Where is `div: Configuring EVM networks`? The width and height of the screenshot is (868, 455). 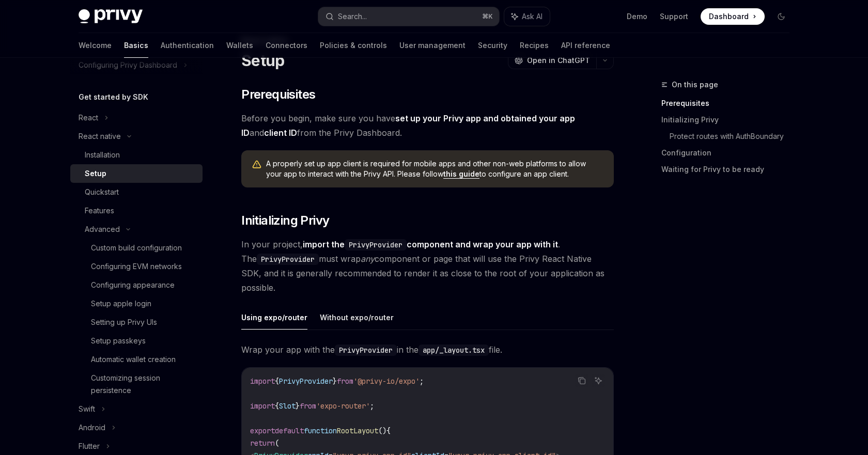 div: Configuring EVM networks is located at coordinates (136, 267).